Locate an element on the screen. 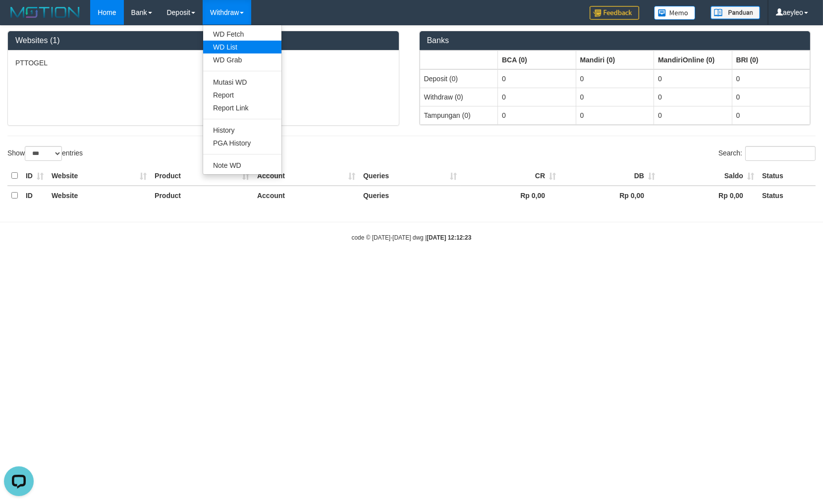 The width and height of the screenshot is (823, 504). th: Saldo is located at coordinates (709, 176).